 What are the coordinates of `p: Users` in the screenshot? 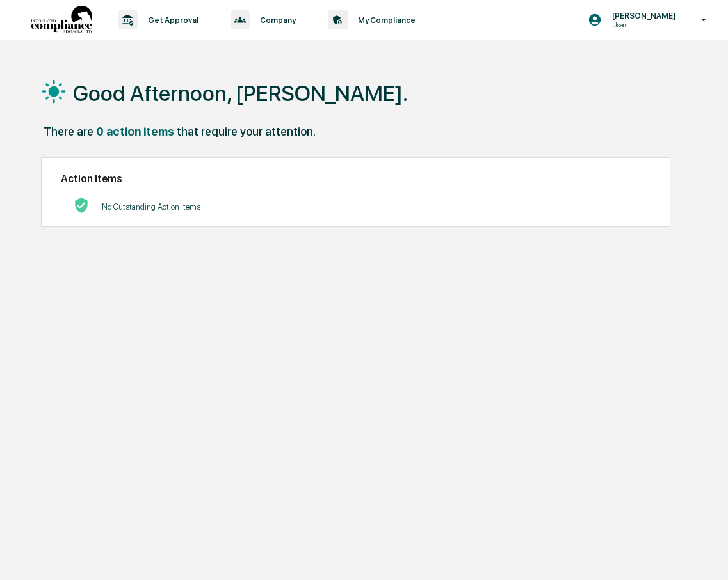 It's located at (643, 25).